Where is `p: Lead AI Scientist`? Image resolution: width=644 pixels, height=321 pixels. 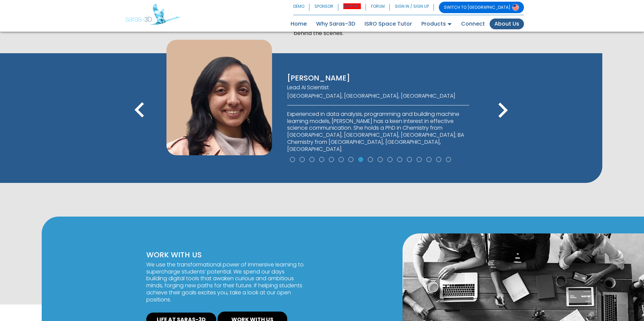 p: Lead AI Scientist is located at coordinates (378, 88).